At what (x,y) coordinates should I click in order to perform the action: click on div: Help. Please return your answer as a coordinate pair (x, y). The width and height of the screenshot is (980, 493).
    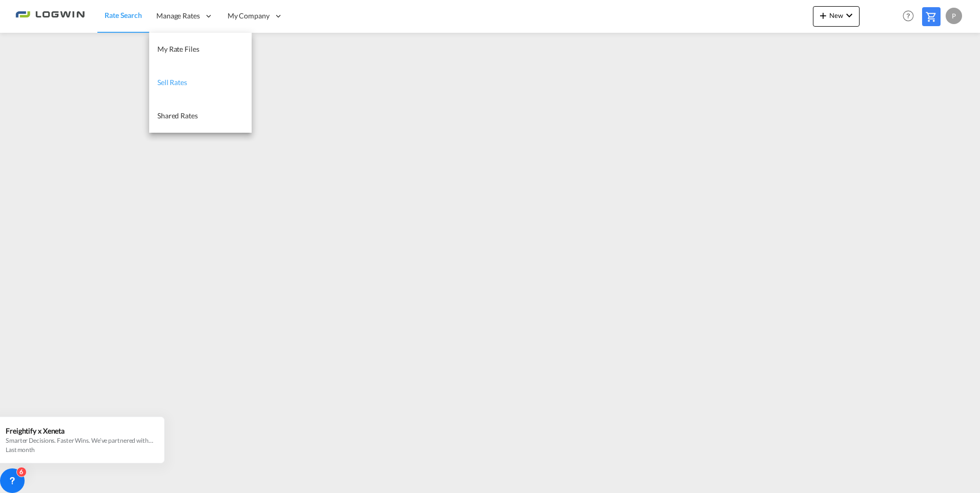
    Looking at the image, I should click on (911, 17).